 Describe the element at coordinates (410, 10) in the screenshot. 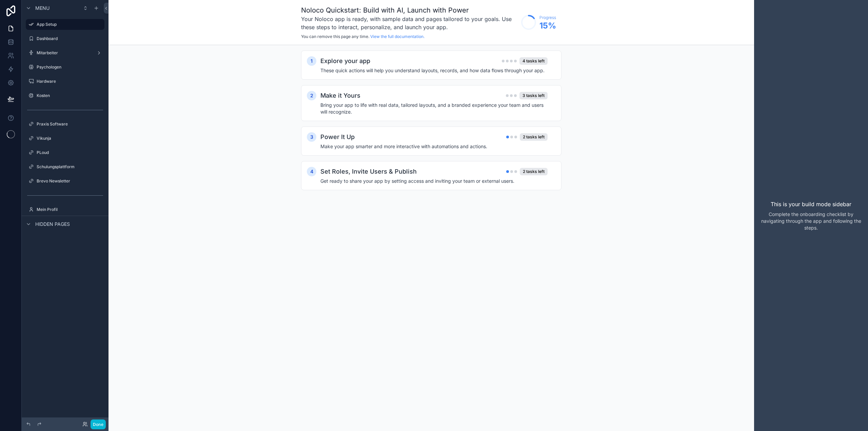

I see `h1: Noloco Quickstart: Build with AI, Launch with Power` at that location.